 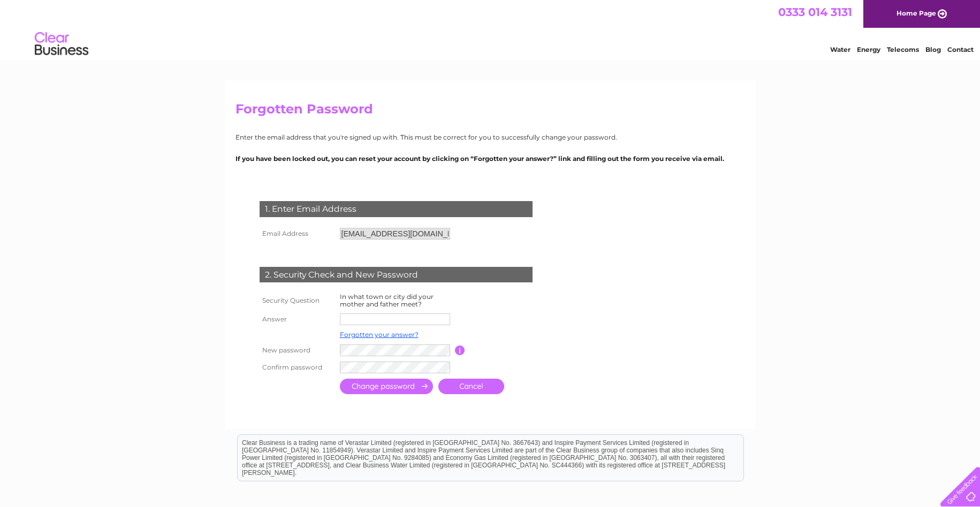 What do you see at coordinates (297, 368) in the screenshot?
I see `th: Confirm password` at bounding box center [297, 368].